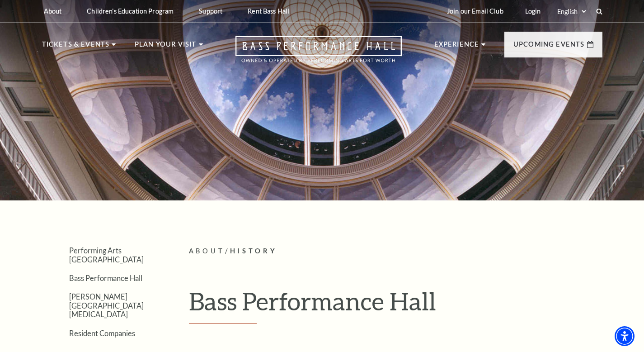 The height and width of the screenshot is (352, 644). What do you see at coordinates (76, 47) in the screenshot?
I see `p: Tickets & Events` at bounding box center [76, 47].